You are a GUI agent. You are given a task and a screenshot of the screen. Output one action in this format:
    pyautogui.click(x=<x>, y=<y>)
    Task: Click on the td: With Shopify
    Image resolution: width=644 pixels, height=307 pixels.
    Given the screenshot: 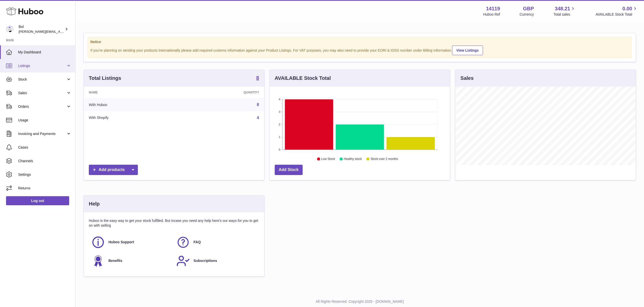 What is the action you would take?
    pyautogui.click(x=132, y=118)
    